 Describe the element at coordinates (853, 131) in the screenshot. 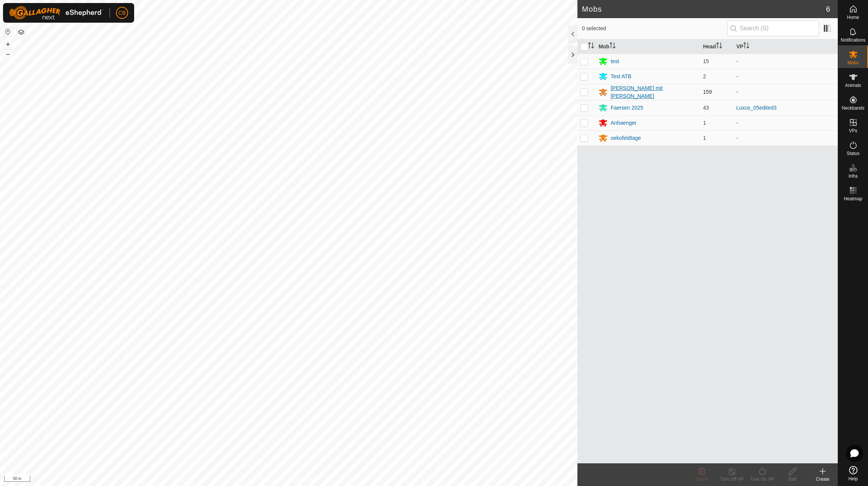

I see `span: VPs` at that location.